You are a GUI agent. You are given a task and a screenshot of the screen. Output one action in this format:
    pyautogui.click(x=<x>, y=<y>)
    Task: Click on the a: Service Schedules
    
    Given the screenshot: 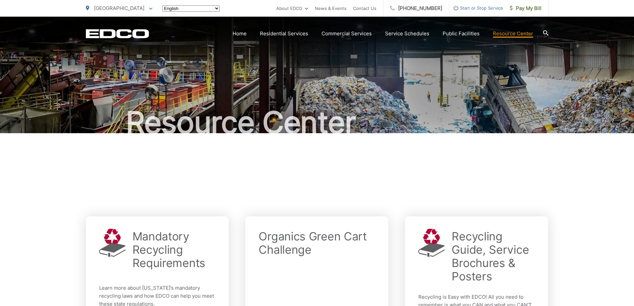 What is the action you would take?
    pyautogui.click(x=407, y=34)
    